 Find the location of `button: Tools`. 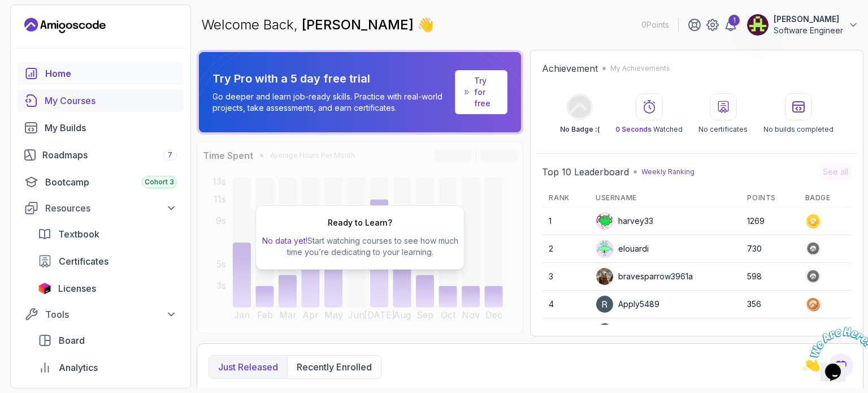

button: Tools is located at coordinates (101, 315).